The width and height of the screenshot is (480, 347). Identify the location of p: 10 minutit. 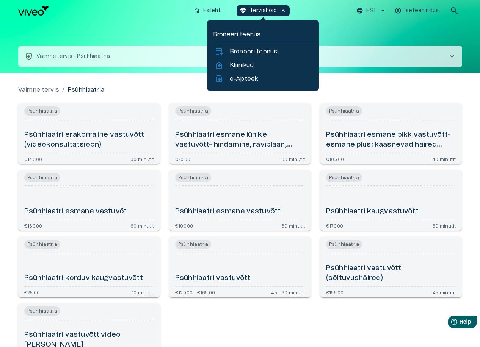
(142, 292).